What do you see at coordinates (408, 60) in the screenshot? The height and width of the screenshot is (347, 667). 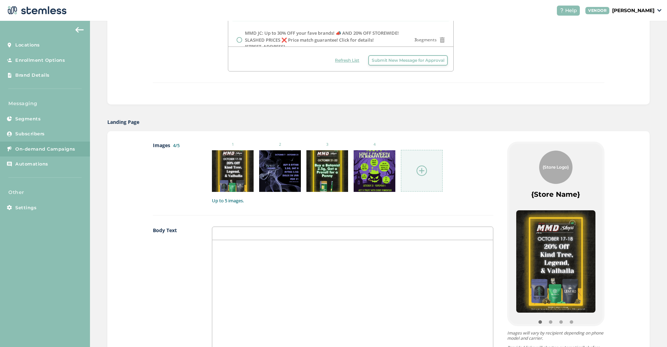 I see `span: Submit New Message for Approval` at bounding box center [408, 60].